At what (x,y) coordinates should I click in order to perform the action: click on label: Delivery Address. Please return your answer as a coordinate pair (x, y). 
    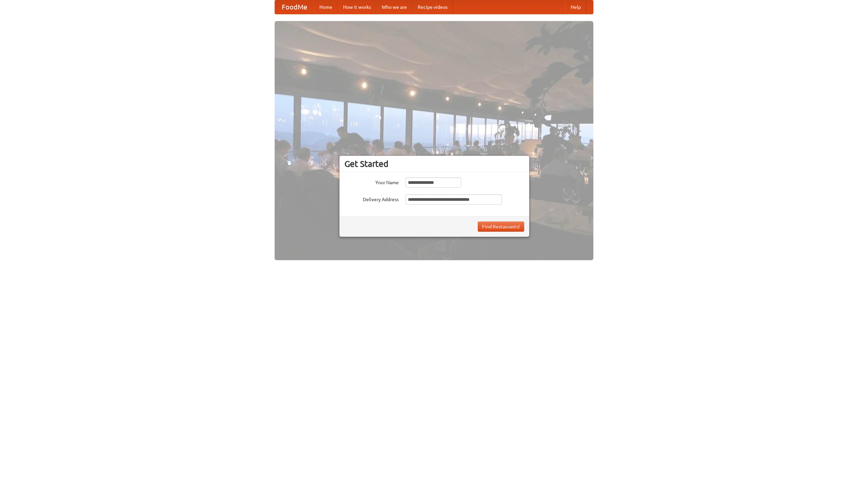
    Looking at the image, I should click on (372, 198).